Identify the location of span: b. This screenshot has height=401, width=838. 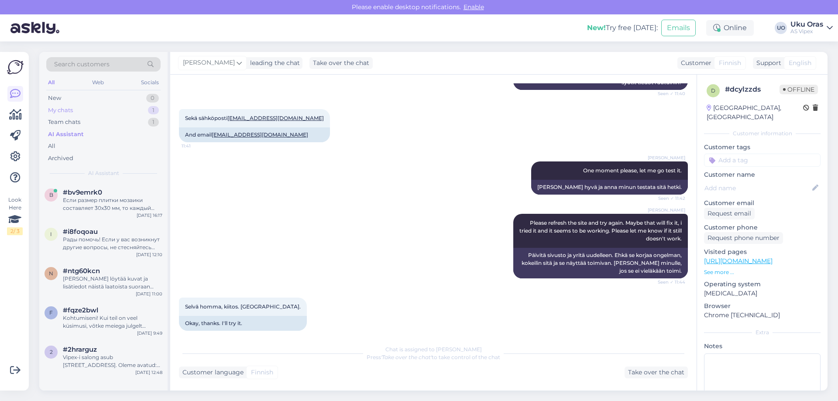
(51, 195).